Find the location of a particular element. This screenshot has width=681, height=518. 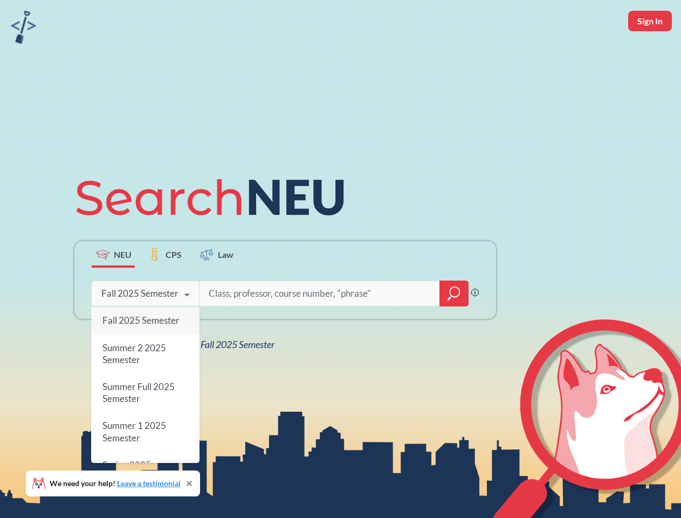

span: Fall 2025 Semester is located at coordinates (141, 320).